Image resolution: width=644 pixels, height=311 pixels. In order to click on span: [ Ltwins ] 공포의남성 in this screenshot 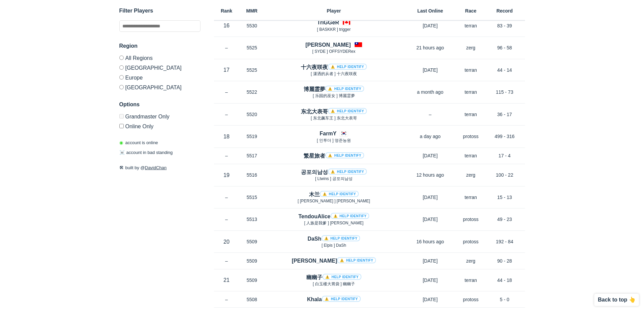, I will do `click(334, 179)`.